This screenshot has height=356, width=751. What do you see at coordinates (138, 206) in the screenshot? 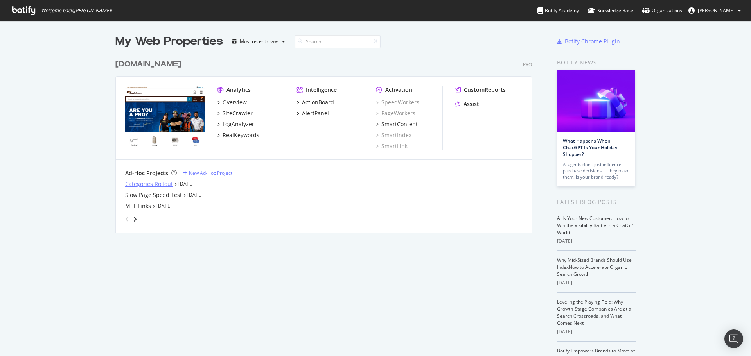
I see `a: MFT Links` at bounding box center [138, 206].